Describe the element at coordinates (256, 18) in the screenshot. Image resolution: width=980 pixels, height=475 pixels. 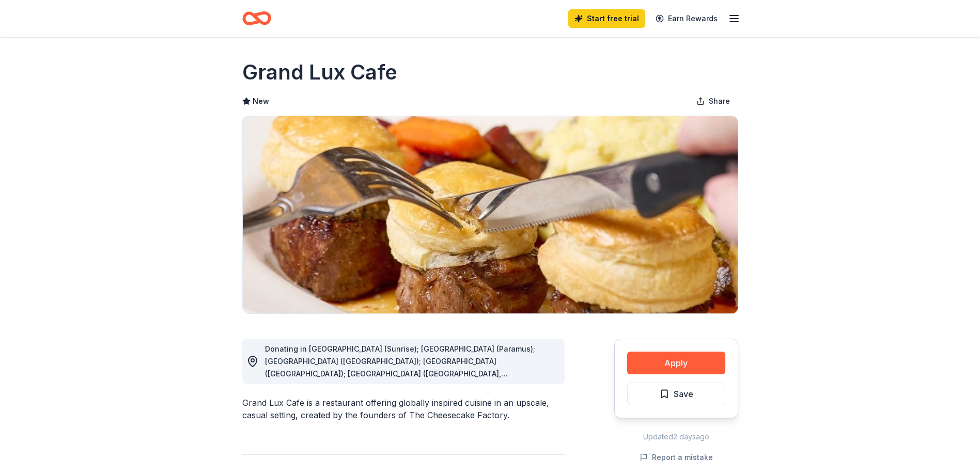
I see `a: Home` at that location.